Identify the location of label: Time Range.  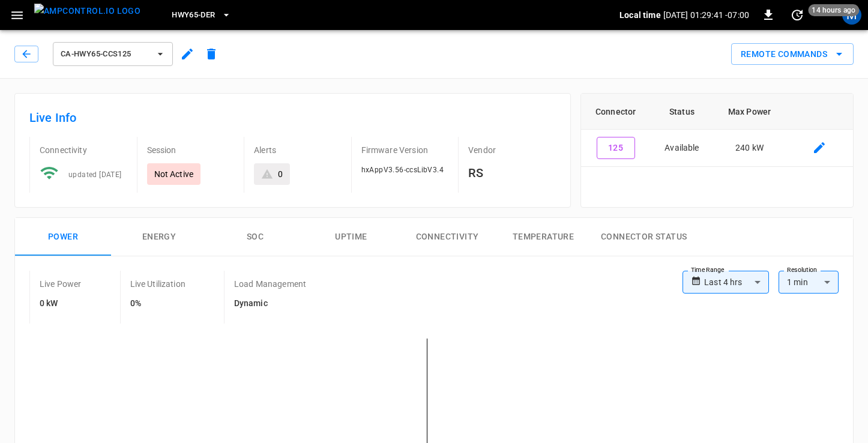
(708, 270).